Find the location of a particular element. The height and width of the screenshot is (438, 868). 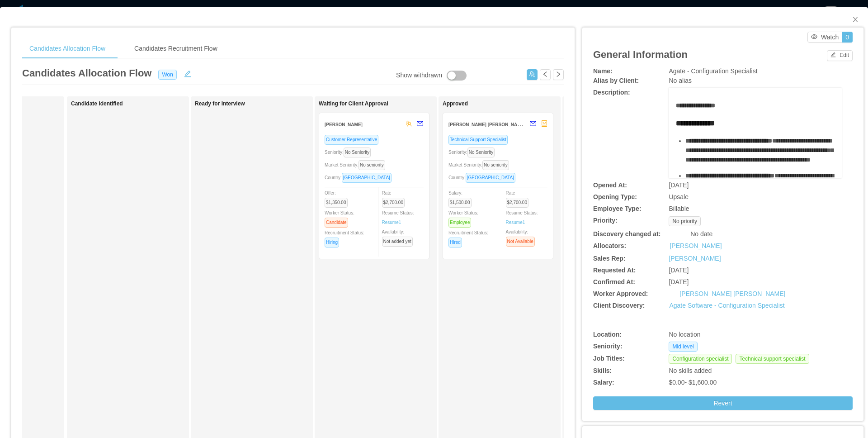

span: $1,500.00 is located at coordinates (460, 203).